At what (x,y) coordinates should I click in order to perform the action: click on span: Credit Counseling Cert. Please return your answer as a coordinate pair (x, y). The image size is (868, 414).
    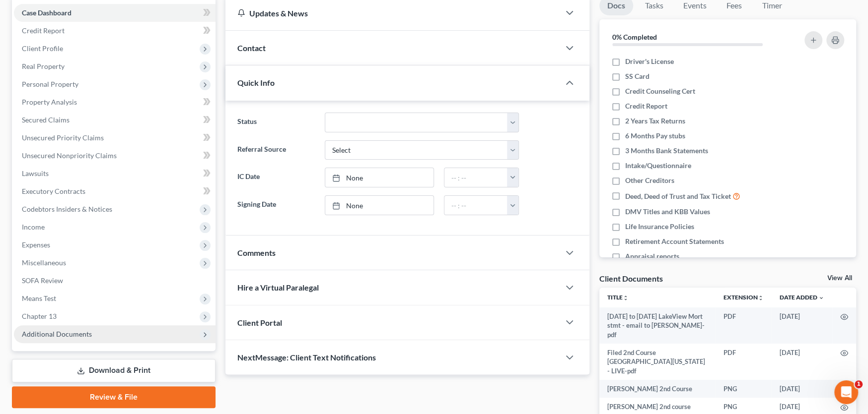
    Looking at the image, I should click on (660, 91).